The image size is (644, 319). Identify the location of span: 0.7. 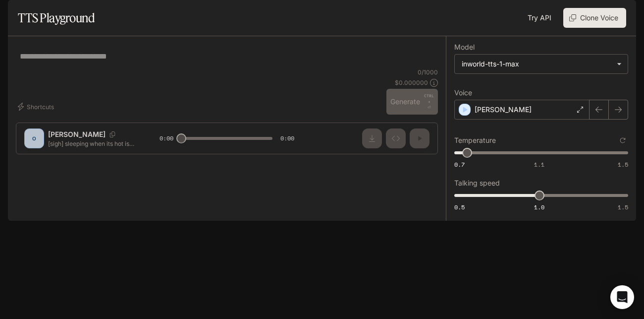
(459, 164).